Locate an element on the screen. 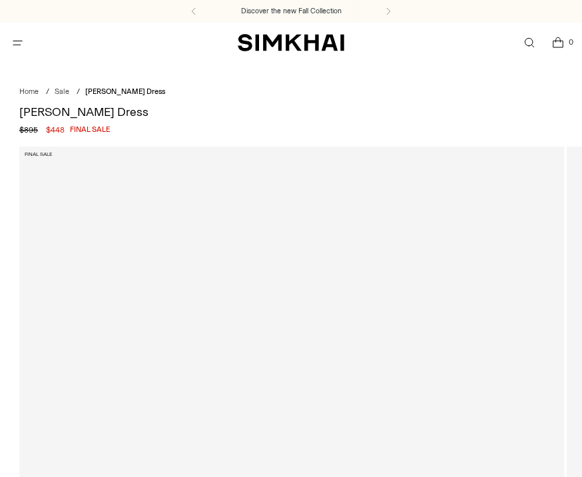 This screenshot has height=477, width=582. a: SIMKHAI is located at coordinates (291, 43).